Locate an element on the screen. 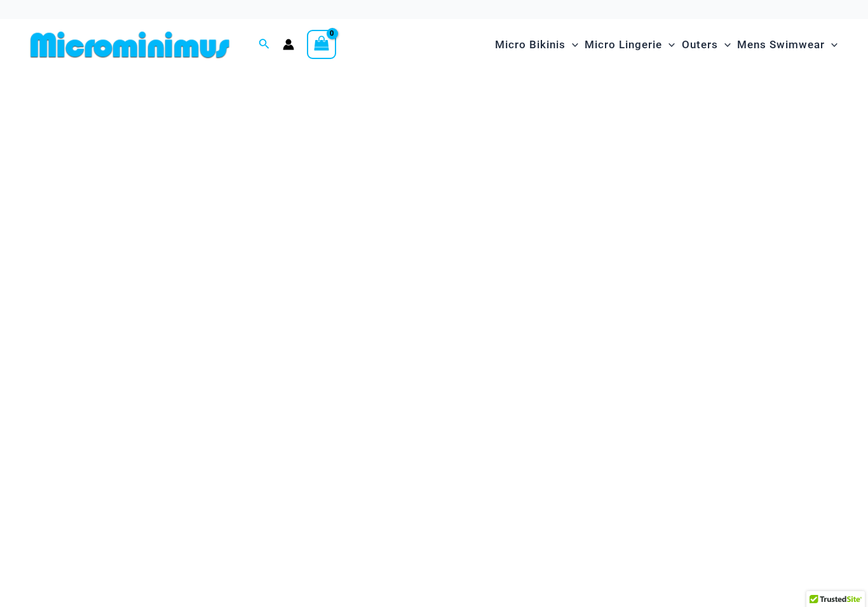  span: Mens Swimwear is located at coordinates (781, 44).